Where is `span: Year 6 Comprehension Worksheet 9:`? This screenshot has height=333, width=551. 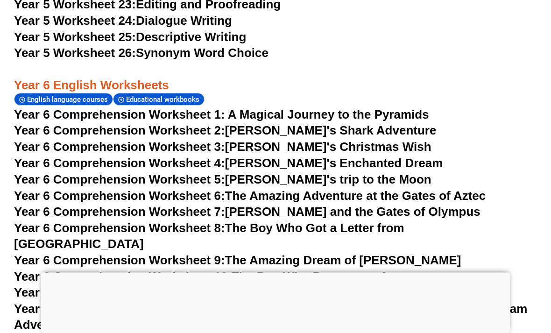 span: Year 6 Comprehension Worksheet 9: is located at coordinates (120, 261).